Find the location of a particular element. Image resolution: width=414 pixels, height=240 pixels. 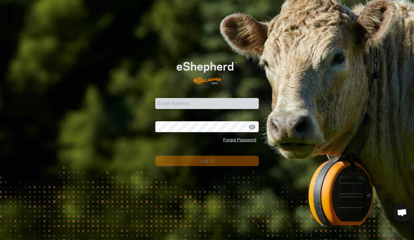

button: Log In is located at coordinates (207, 161).